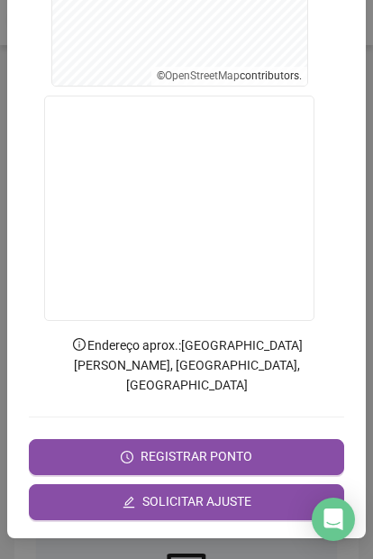 This screenshot has height=559, width=373. What do you see at coordinates (187, 502) in the screenshot?
I see `button: editSOLICITAR AJUSTE` at bounding box center [187, 502].